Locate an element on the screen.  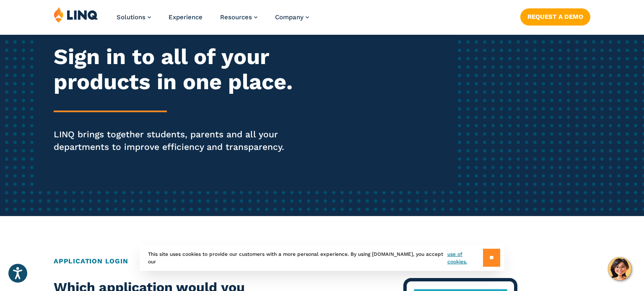
img: LINQ | K‑12 Software is located at coordinates (76, 15).